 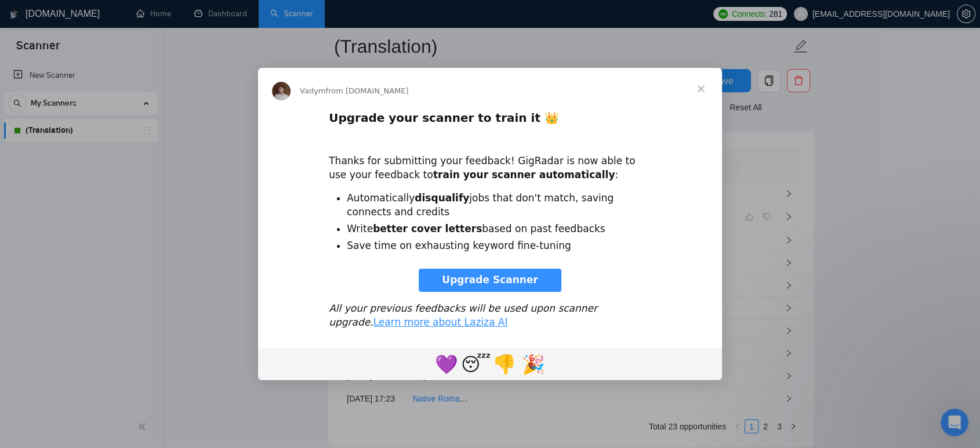 I want to click on b: Upgrade your scanner to train it 👑, so click(x=444, y=118).